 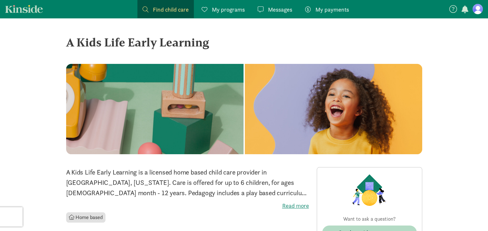 I want to click on li: Home based, so click(x=86, y=218).